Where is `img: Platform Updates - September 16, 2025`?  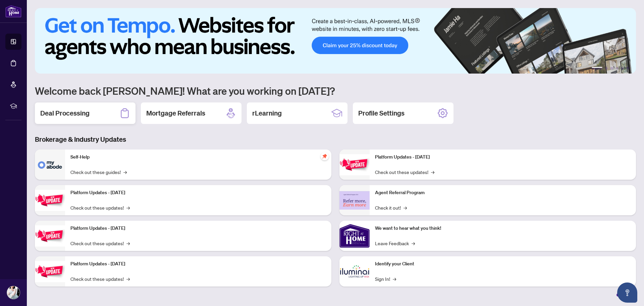
img: Platform Updates - September 16, 2025 is located at coordinates (50, 200).